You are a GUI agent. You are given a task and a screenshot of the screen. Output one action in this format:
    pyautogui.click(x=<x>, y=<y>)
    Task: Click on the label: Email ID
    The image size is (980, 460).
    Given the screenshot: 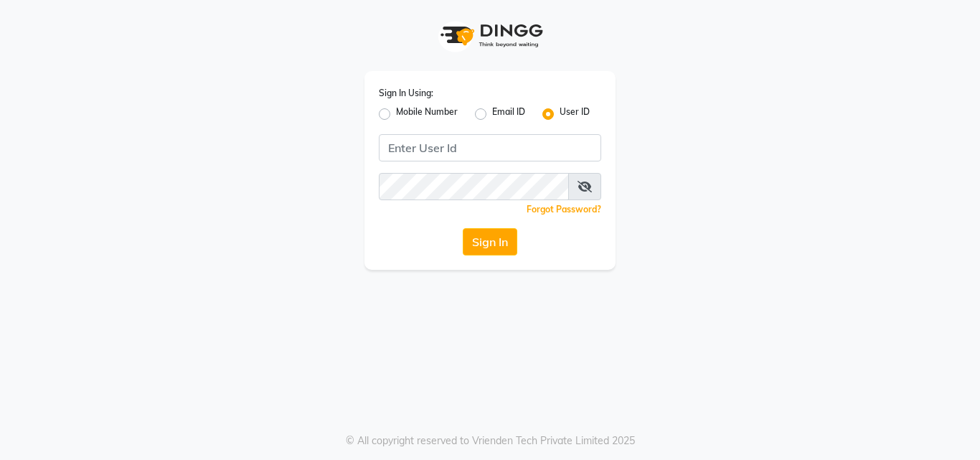 What is the action you would take?
    pyautogui.click(x=509, y=114)
    